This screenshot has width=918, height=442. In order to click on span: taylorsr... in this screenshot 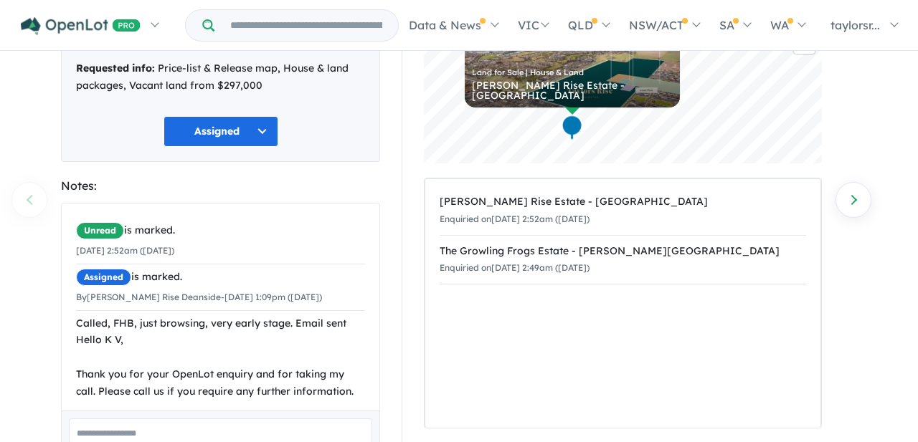, I will do `click(854, 25)`.